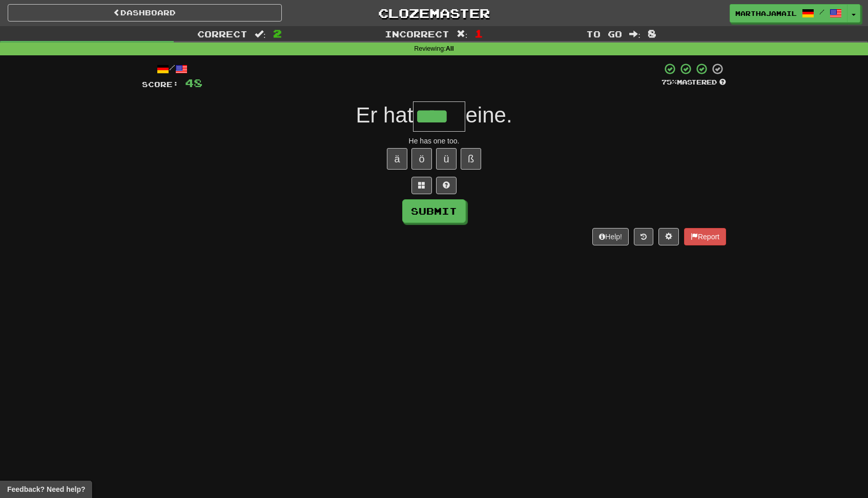  What do you see at coordinates (610, 237) in the screenshot?
I see `button: Help!` at bounding box center [610, 237].